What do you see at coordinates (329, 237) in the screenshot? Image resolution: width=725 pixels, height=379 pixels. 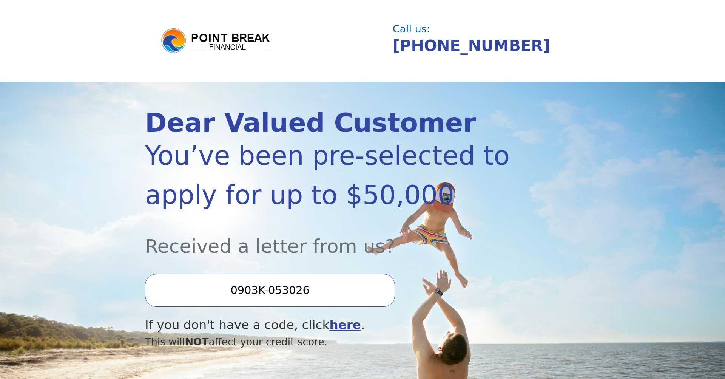 I see `div: Received a letter from us?` at bounding box center [329, 237].